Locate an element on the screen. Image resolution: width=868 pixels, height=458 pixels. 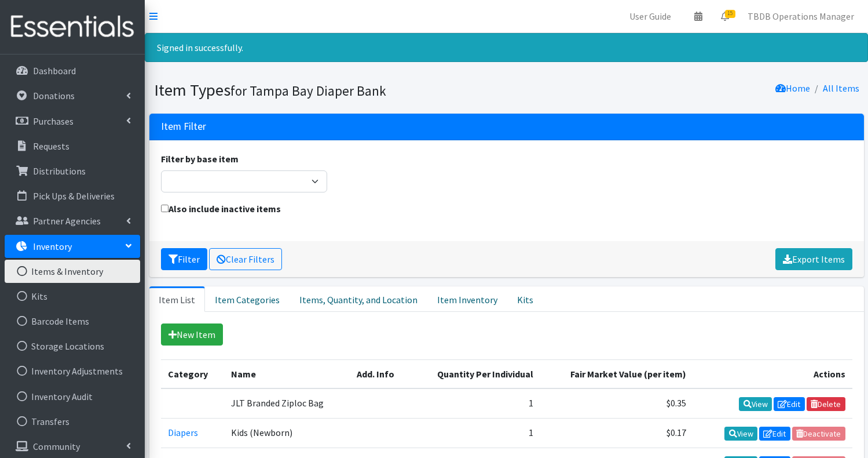
a: Barcode Items is located at coordinates (73, 321).